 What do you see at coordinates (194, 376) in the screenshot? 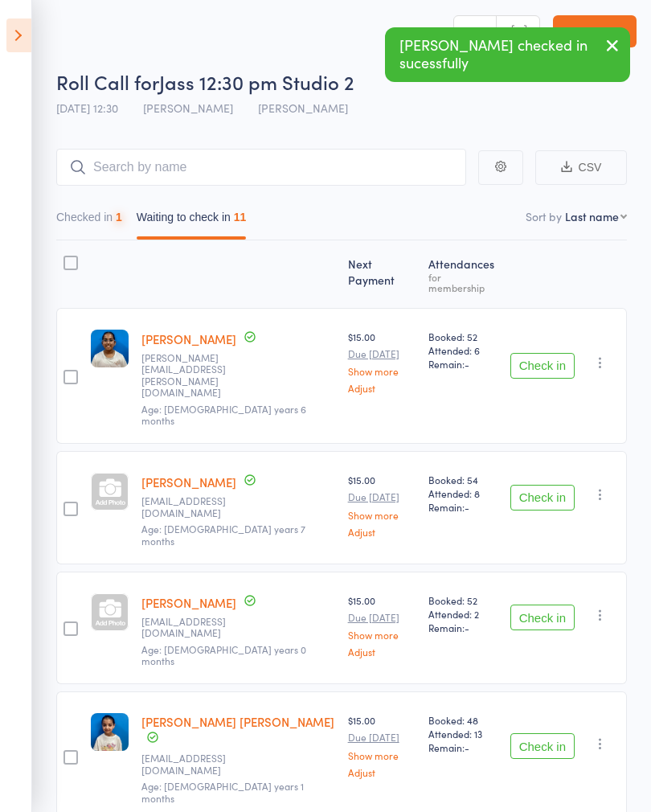
I see `small: tejdeep.kaur@yahoo.com` at bounding box center [194, 376].